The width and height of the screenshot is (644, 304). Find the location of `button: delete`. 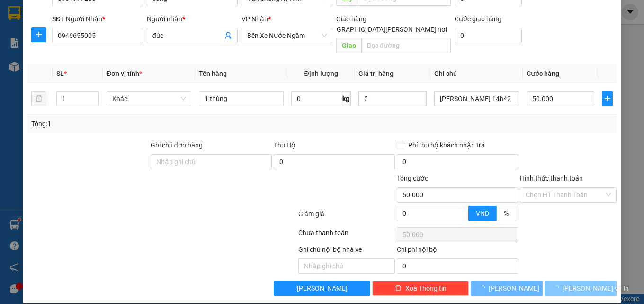

button: delete is located at coordinates (39, 99).